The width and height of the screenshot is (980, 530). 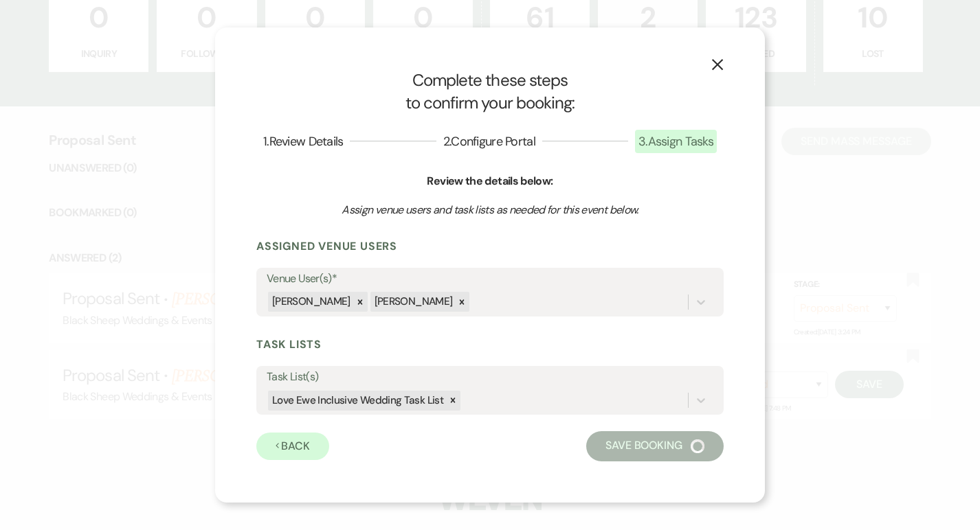 What do you see at coordinates (356, 401) in the screenshot?
I see `div: Love Ewe Inclusive Wedding Task List` at bounding box center [356, 401].